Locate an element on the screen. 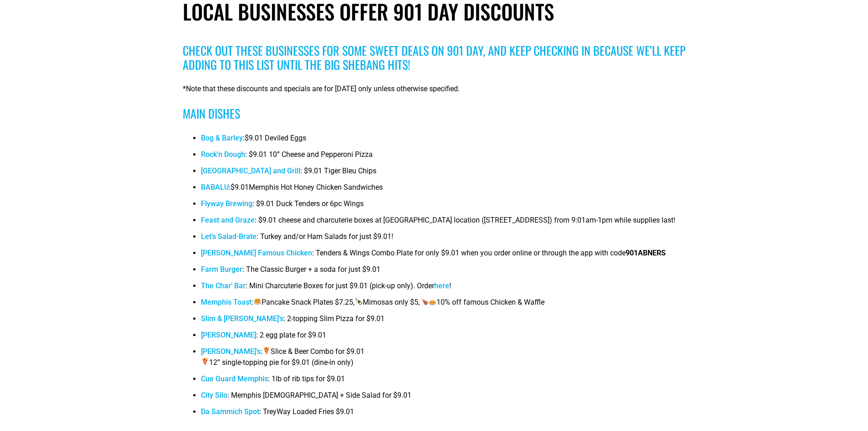  span: : $9.01 10” Cheese and Pepperoni Pizza is located at coordinates (286, 154).